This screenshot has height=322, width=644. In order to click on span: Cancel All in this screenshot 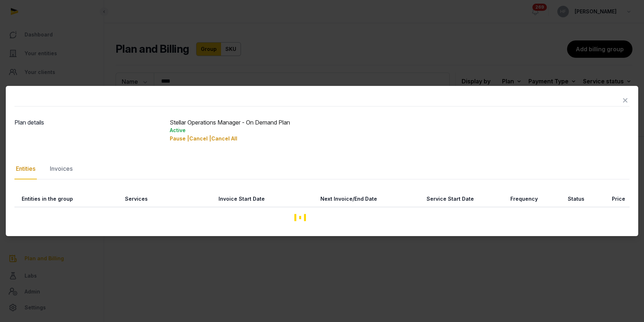, I will do `click(224, 138)`.